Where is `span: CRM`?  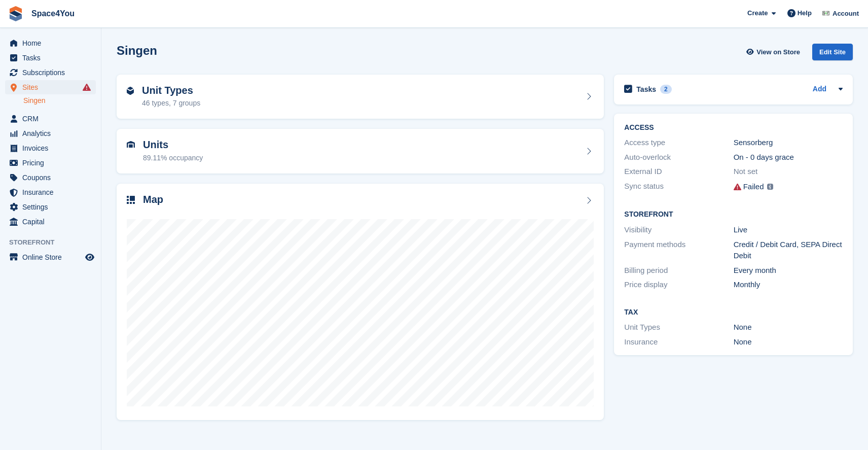
span: CRM is located at coordinates (53, 119).